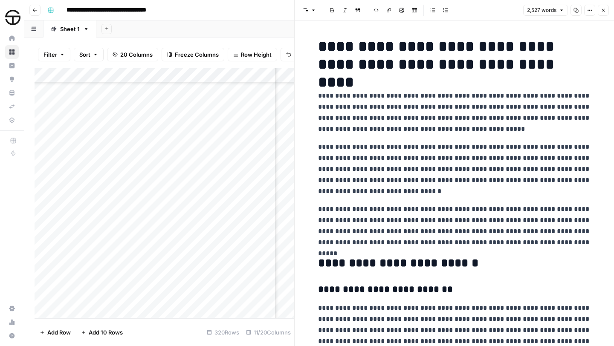 The height and width of the screenshot is (346, 614). I want to click on a: Sheet 1, so click(70, 29).